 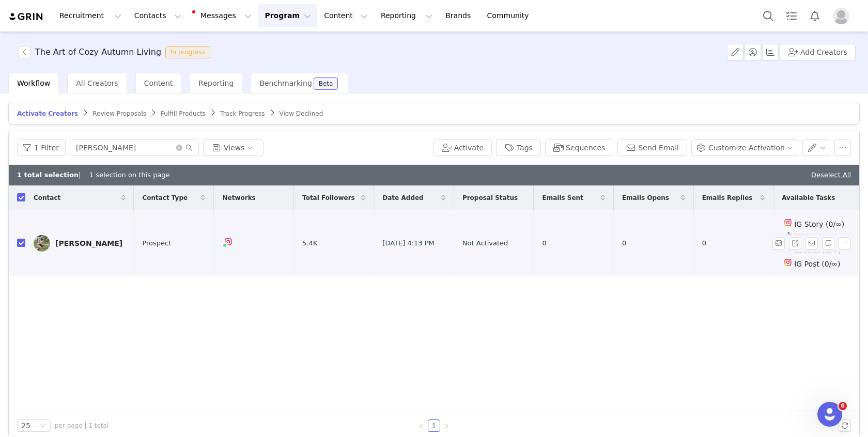 I want to click on span: Emails Opens, so click(x=645, y=198).